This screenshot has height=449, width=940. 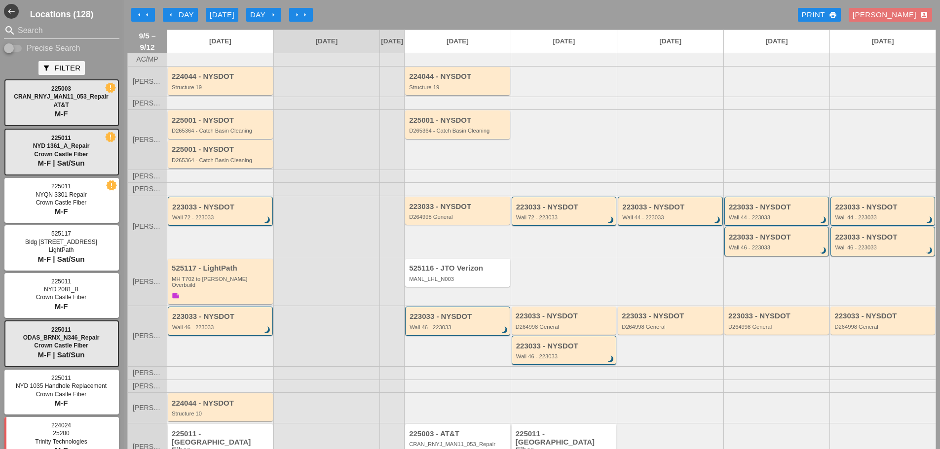 I want to click on div: MH T702 to Boldyn MH Overbuild, so click(x=221, y=282).